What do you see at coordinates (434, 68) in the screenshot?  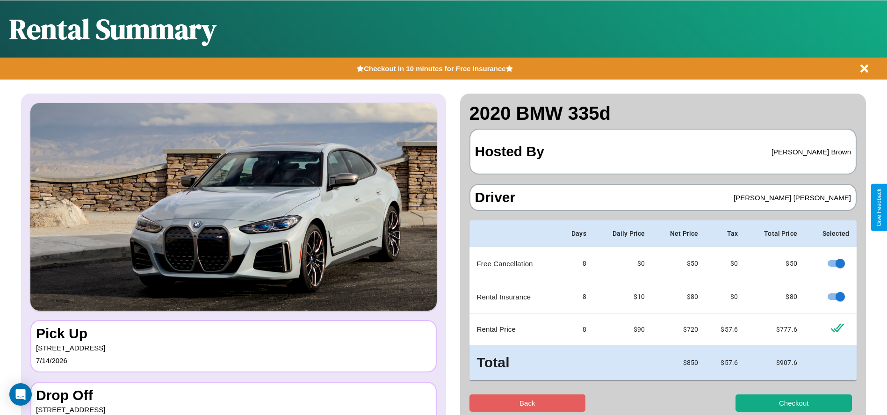 I see `b: Checkout in 10 minutes for Free Insurance` at bounding box center [434, 68].